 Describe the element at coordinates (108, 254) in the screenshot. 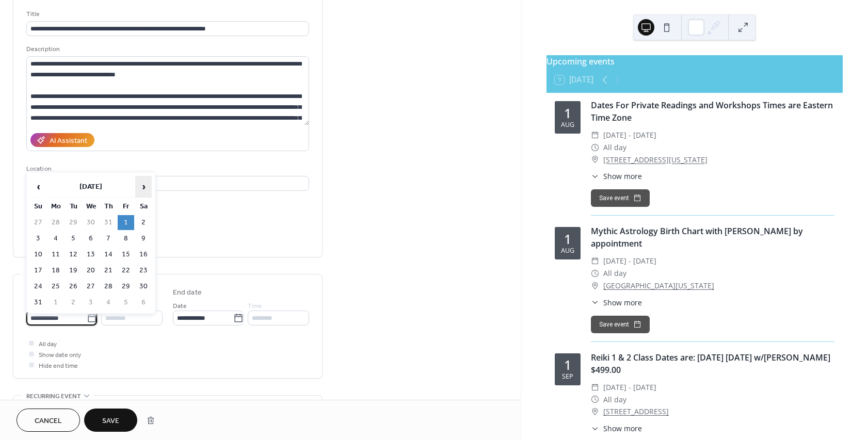

I see `td: 14` at that location.